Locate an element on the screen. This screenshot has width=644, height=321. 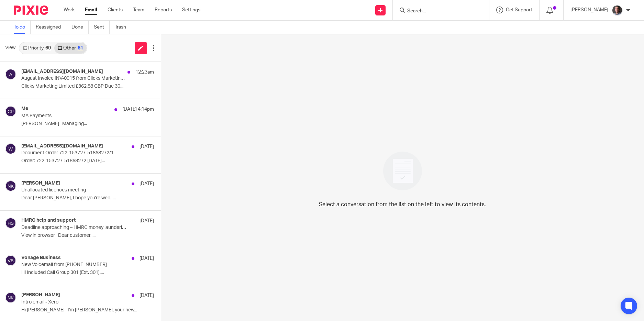
a: Reports is located at coordinates (163, 10).